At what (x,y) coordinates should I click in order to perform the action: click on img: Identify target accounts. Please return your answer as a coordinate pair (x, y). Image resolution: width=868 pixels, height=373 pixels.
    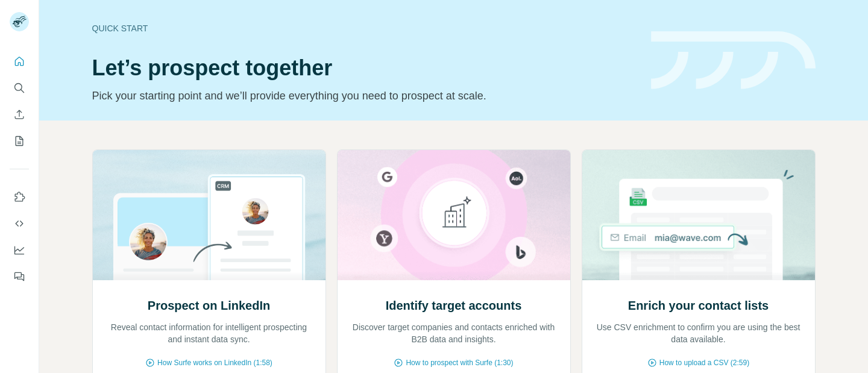
    Looking at the image, I should click on (454, 215).